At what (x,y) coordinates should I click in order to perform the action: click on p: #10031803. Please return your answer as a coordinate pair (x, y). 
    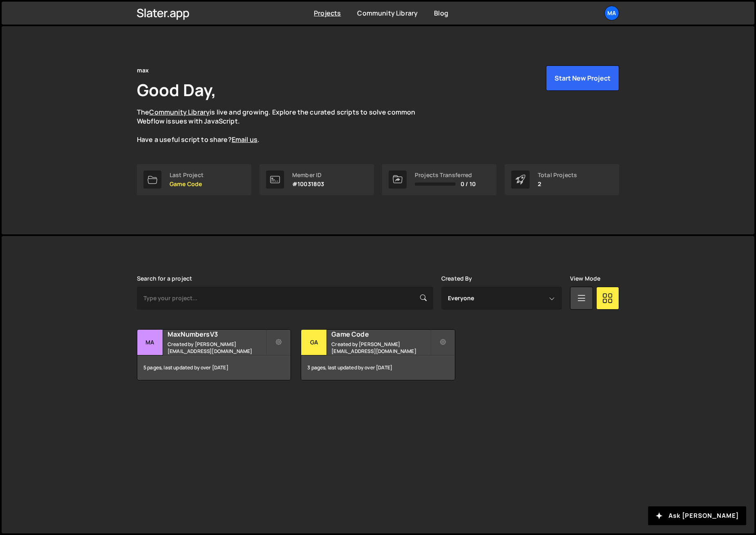
    Looking at the image, I should click on (308, 184).